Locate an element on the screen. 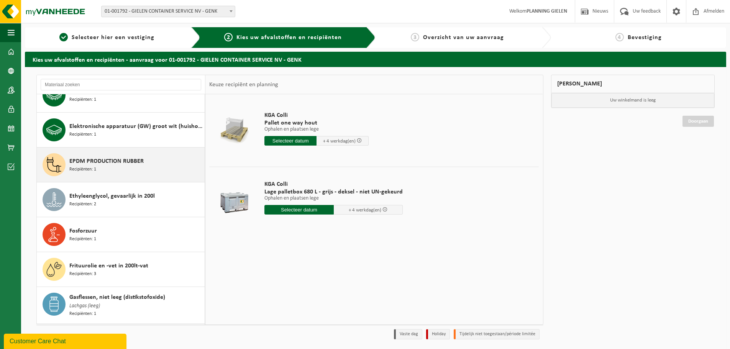 This screenshot has height=349, width=730. button: Frituurolie en -vet in 200lt-vat Recipiënten: 3 is located at coordinates (121, 269).